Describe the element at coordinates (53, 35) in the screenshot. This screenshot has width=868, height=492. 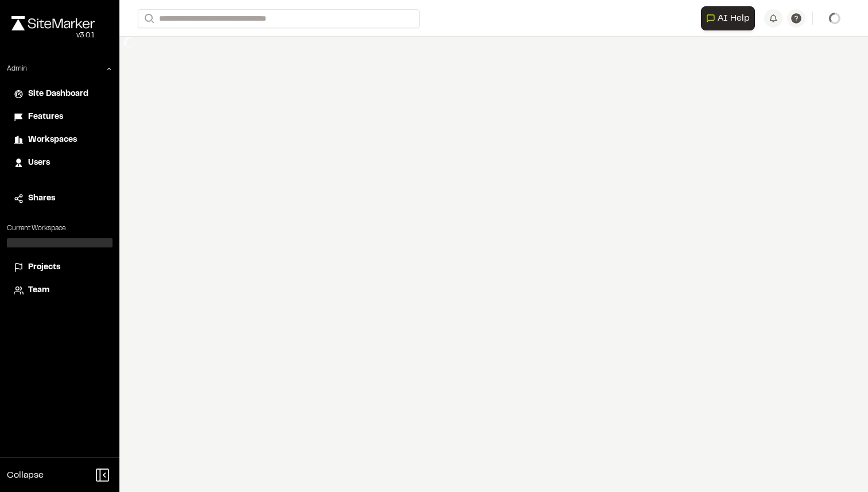
I see `div: Oh geez...please don't...` at that location.